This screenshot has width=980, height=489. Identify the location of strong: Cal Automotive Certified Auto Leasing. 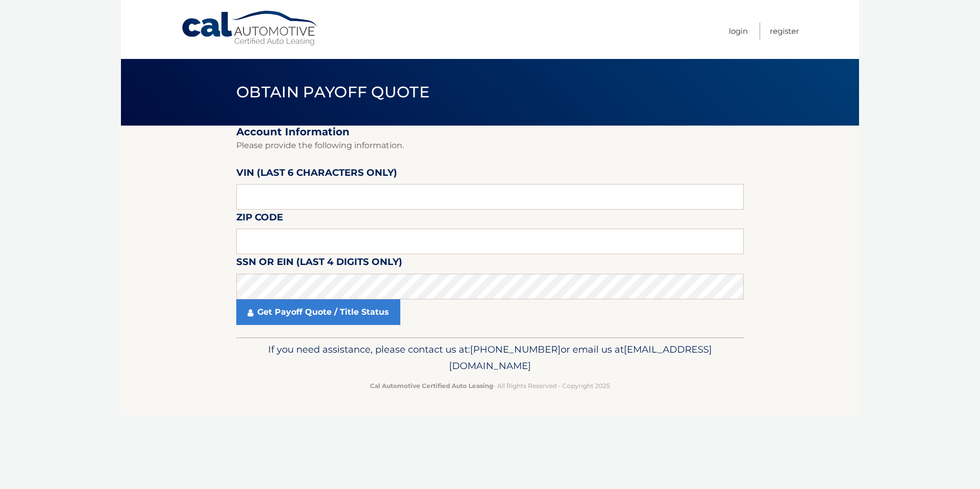
(432, 386).